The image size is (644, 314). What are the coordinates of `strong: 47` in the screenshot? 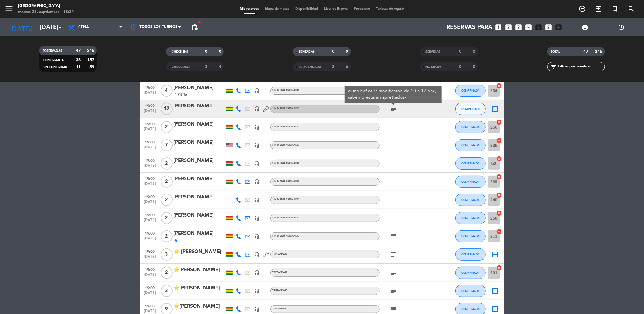 It's located at (586, 51).